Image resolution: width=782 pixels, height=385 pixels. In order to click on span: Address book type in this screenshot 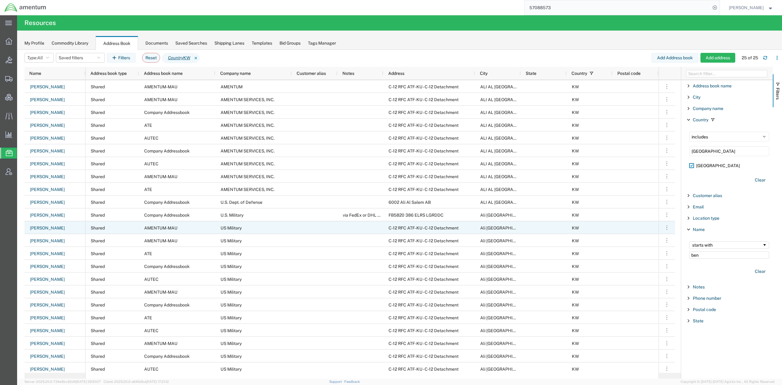, I will do `click(108, 73)`.